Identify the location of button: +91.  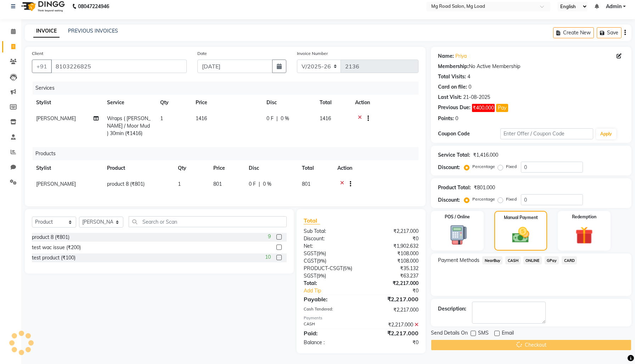
(42, 66).